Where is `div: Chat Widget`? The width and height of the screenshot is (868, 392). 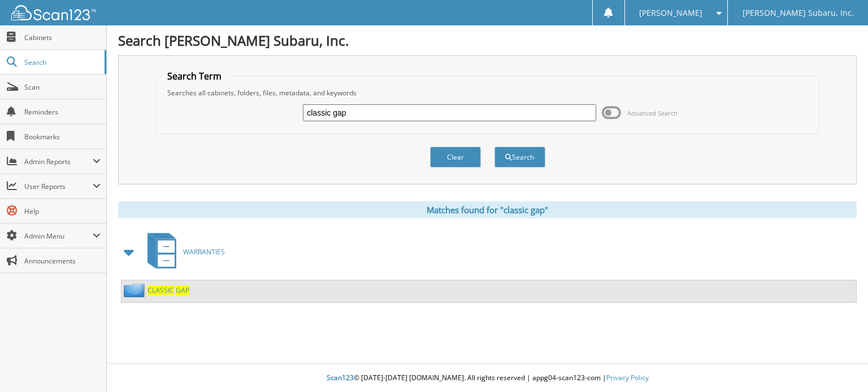
div: Chat Widget is located at coordinates (840, 365).